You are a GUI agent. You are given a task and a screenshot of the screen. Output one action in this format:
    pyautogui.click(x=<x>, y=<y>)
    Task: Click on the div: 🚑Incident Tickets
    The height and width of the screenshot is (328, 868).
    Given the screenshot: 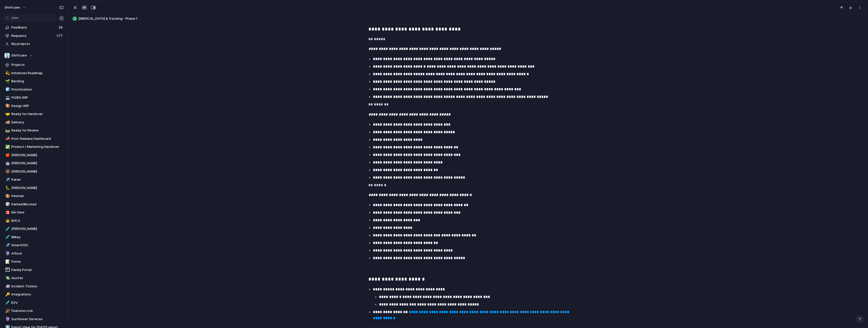 What is the action you would take?
    pyautogui.click(x=34, y=287)
    